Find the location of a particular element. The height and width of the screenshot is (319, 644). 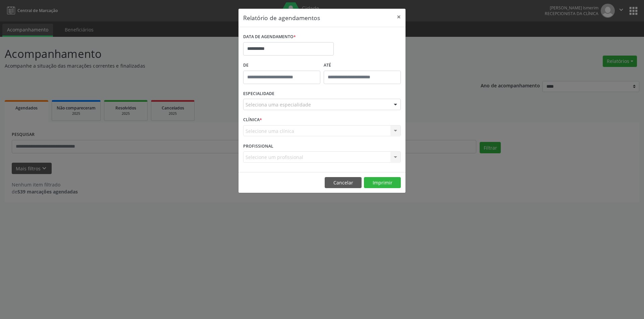

button: Cancelar is located at coordinates (343, 183).